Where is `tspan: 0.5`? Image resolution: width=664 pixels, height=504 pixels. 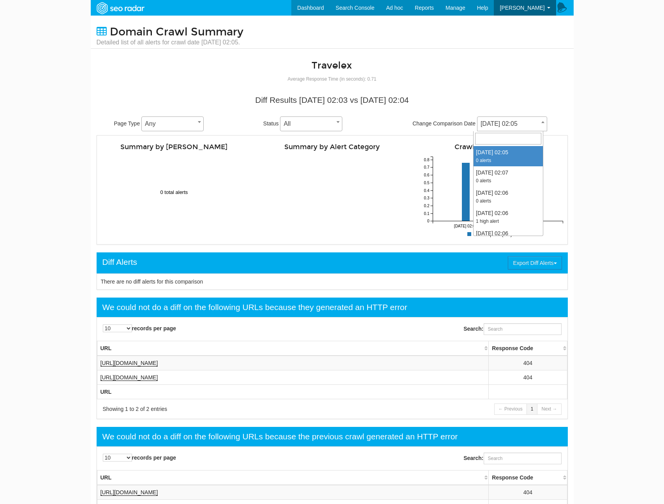
tspan: 0.5 is located at coordinates (426, 183).